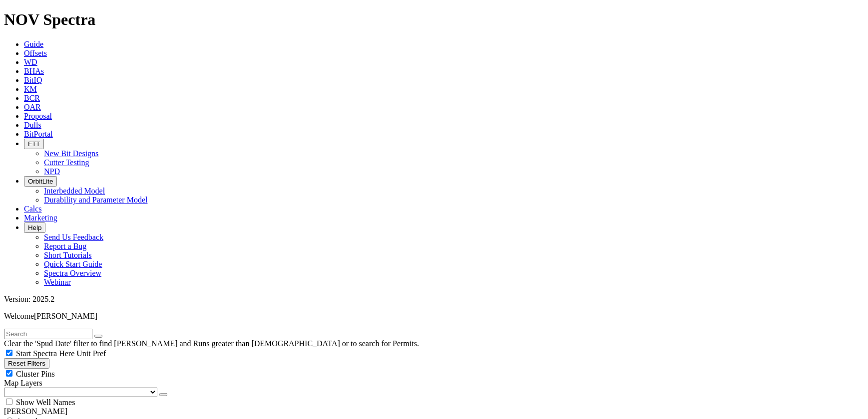 Image resolution: width=868 pixels, height=419 pixels. What do you see at coordinates (57, 282) in the screenshot?
I see `a: Webinar` at bounding box center [57, 282].